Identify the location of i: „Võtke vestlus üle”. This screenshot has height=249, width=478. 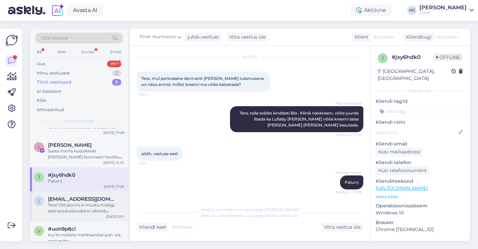
(281, 216).